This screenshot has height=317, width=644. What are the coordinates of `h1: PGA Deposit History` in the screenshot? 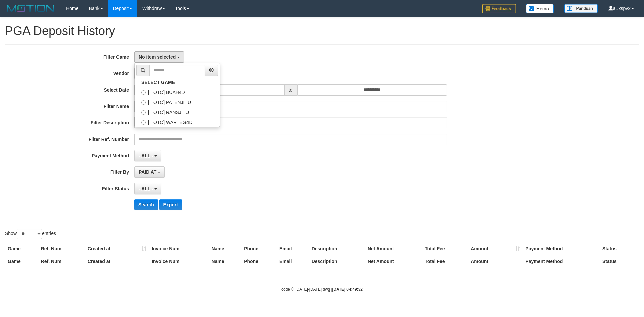 It's located at (322, 31).